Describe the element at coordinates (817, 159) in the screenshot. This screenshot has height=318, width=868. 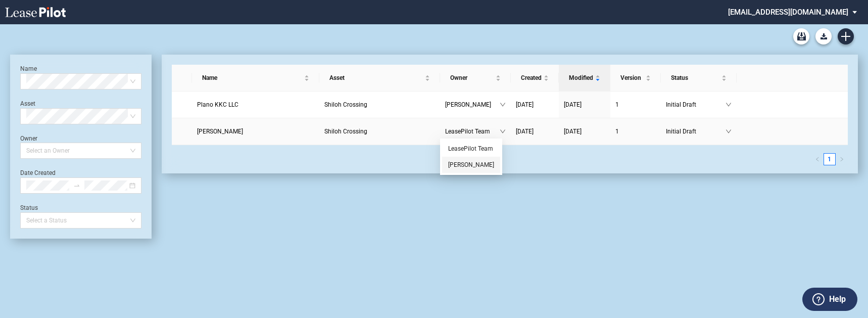
I see `li: Previous Page` at that location.